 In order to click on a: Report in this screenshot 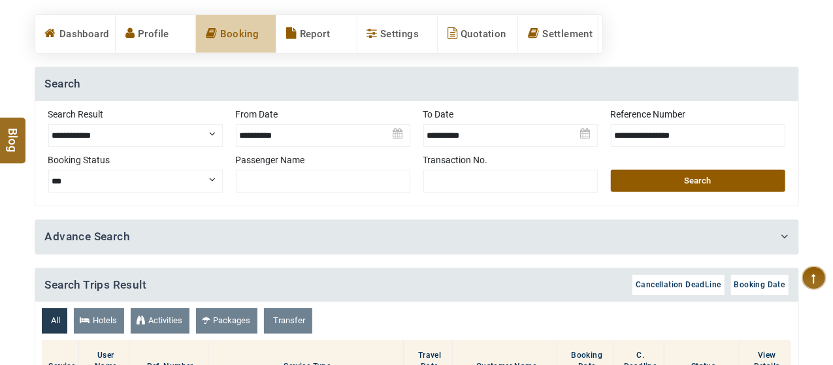, I will do `click(316, 34)`.